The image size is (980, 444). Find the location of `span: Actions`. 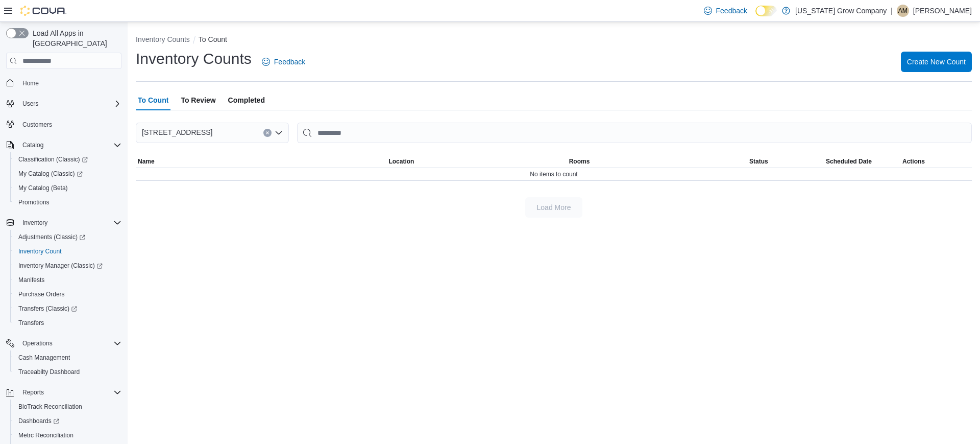

span: Actions is located at coordinates (913, 161).